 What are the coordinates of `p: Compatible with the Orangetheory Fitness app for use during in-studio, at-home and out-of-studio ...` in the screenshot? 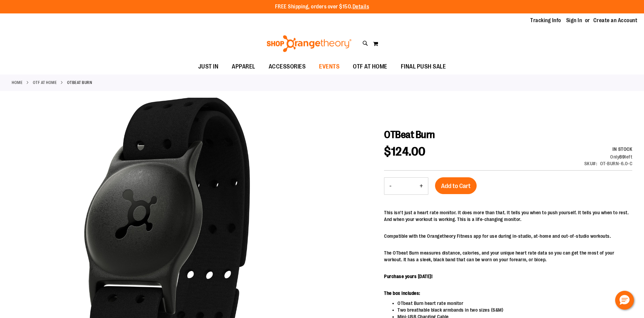 It's located at (508, 236).